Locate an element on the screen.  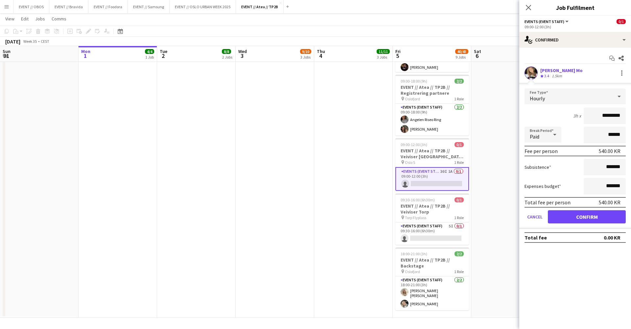
span: 2 is located at coordinates (163, 56).